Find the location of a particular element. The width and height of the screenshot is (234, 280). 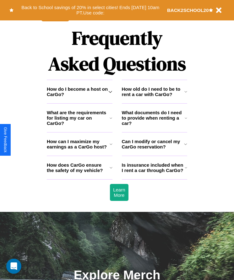

h3: Is insurance included when I rent a car through CarGo? is located at coordinates (153, 168).